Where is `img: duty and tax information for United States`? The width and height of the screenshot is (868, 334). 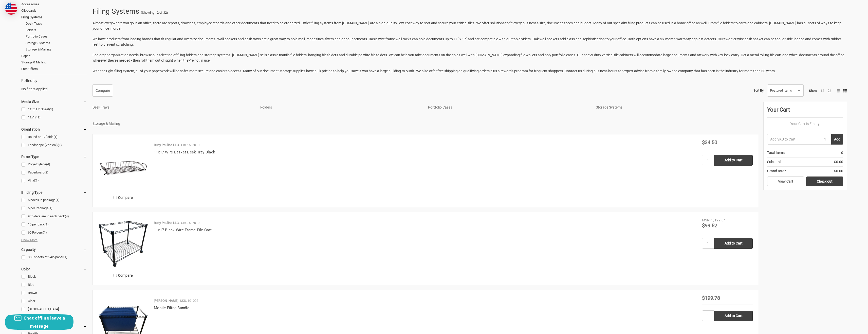 img: duty and tax information for United States is located at coordinates (11, 8).